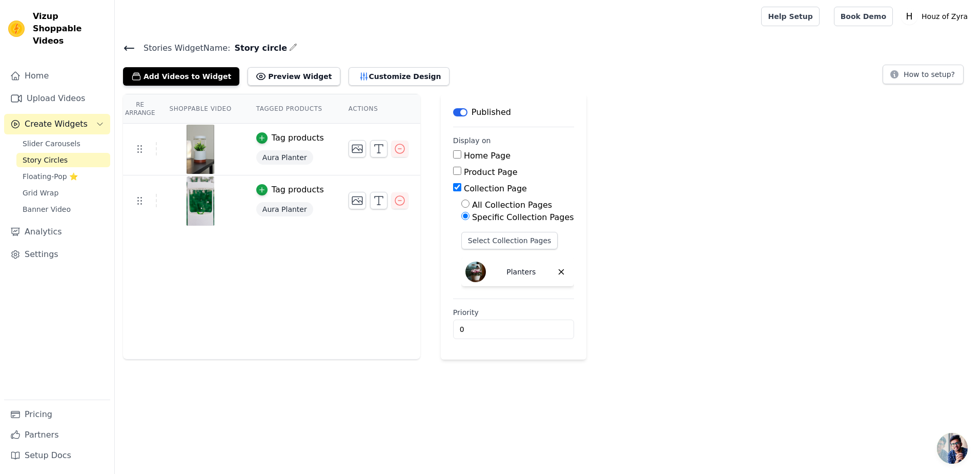  Describe the element at coordinates (57, 254) in the screenshot. I see `a: Settings` at that location.